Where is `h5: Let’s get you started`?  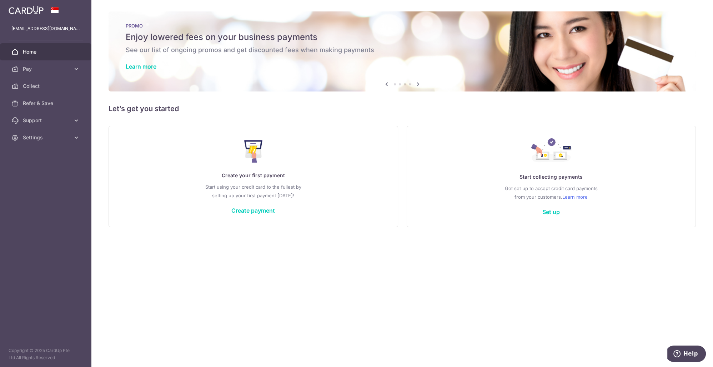 h5: Let’s get you started is located at coordinates (402, 108).